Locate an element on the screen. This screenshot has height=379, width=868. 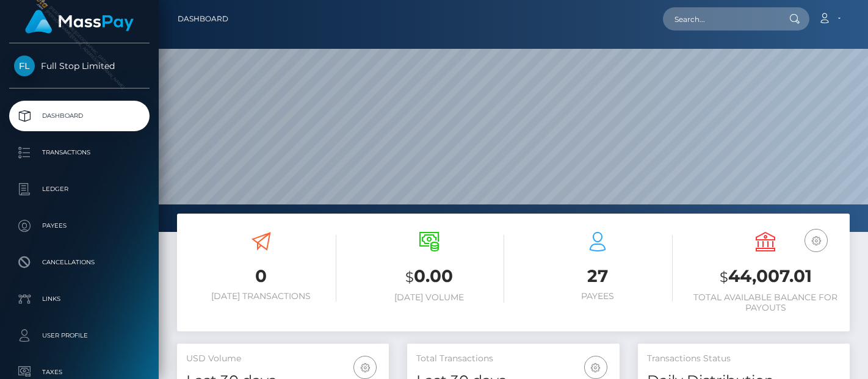
p: Dashboard is located at coordinates (80, 116).